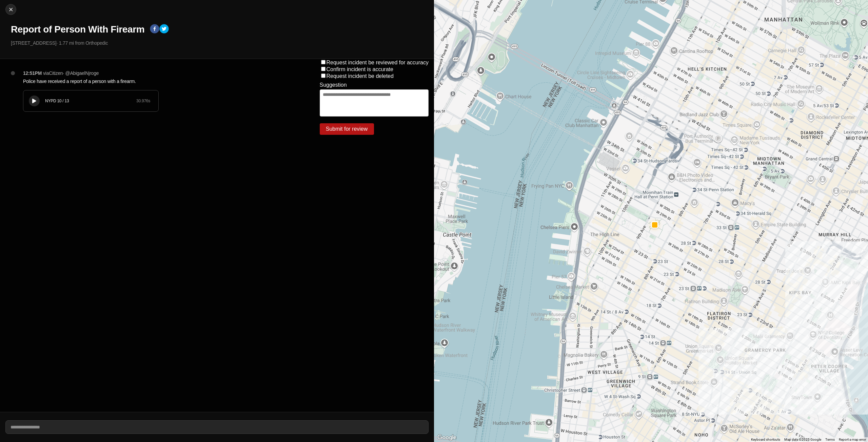  Describe the element at coordinates (447, 437) in the screenshot. I see `img: Google` at that location.